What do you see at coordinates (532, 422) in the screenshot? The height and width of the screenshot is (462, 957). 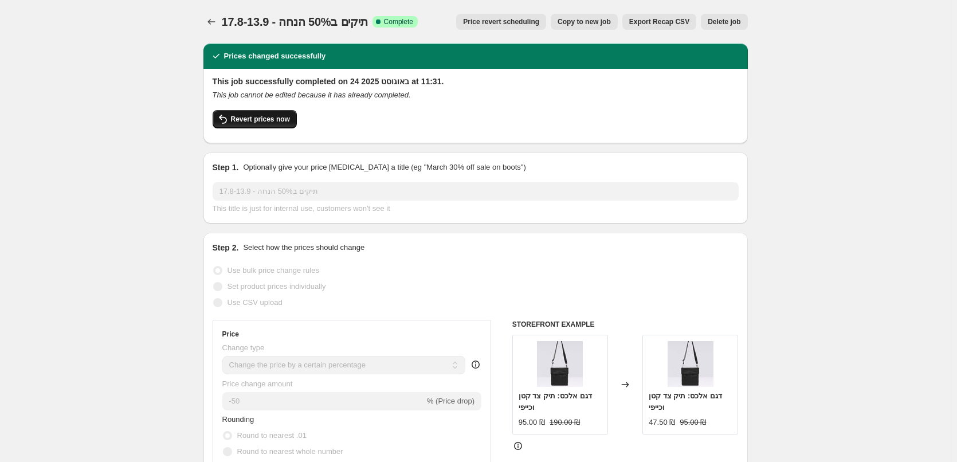 I see `div: 95.00 ₪` at bounding box center [532, 422].